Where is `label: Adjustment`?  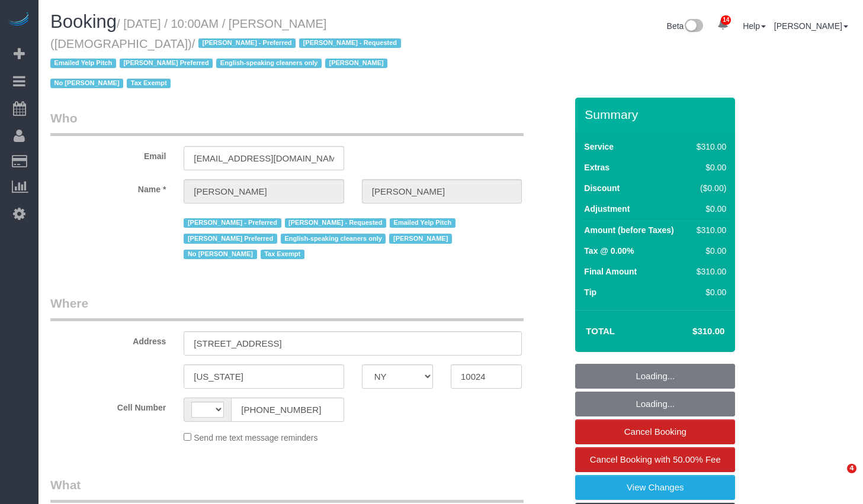
label: Adjustment is located at coordinates (606, 209).